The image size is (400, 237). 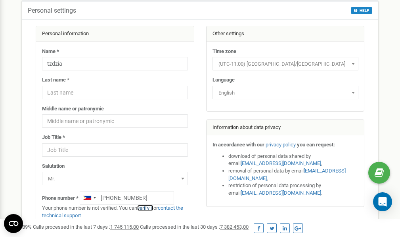 What do you see at coordinates (285, 128) in the screenshot?
I see `div: Information about data privacy` at bounding box center [285, 128].